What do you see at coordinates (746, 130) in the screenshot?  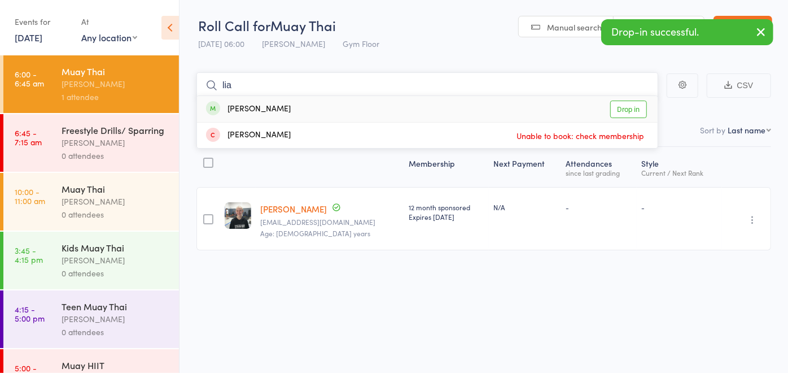 I see `div: Last name` at bounding box center [746, 130].